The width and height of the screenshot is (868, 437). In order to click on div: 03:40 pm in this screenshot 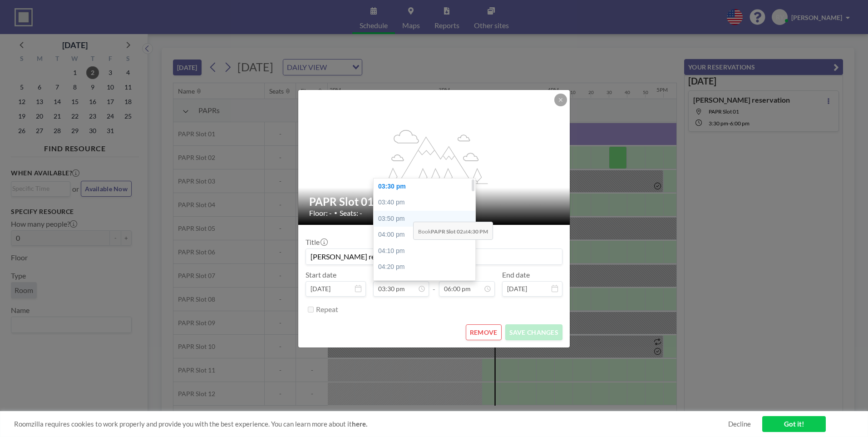, I will do `click(427, 203)`.